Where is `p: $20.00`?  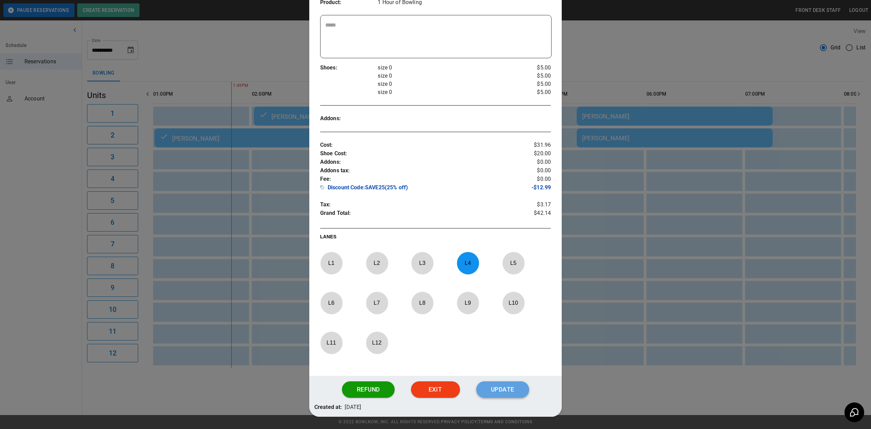
p: $20.00 is located at coordinates (532, 154).